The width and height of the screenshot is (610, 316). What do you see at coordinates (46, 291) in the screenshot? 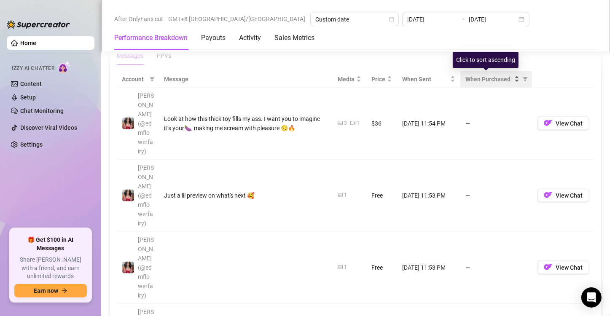
I see `span: Earn now` at bounding box center [46, 291].